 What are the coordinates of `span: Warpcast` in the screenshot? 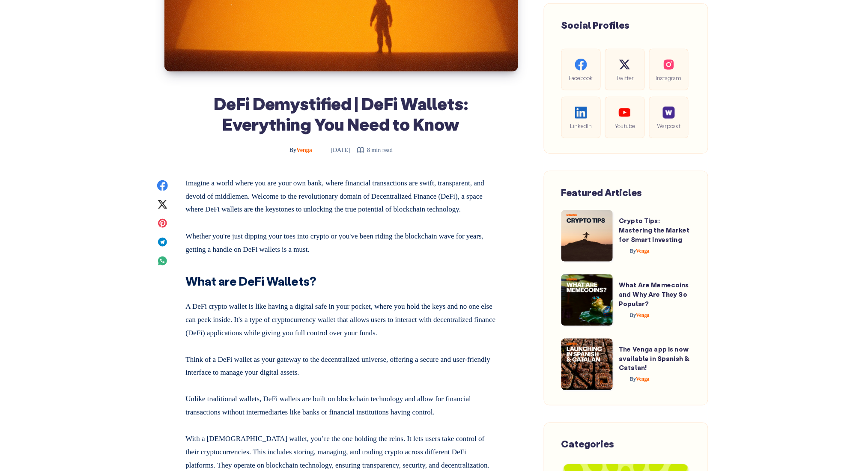 It's located at (669, 126).